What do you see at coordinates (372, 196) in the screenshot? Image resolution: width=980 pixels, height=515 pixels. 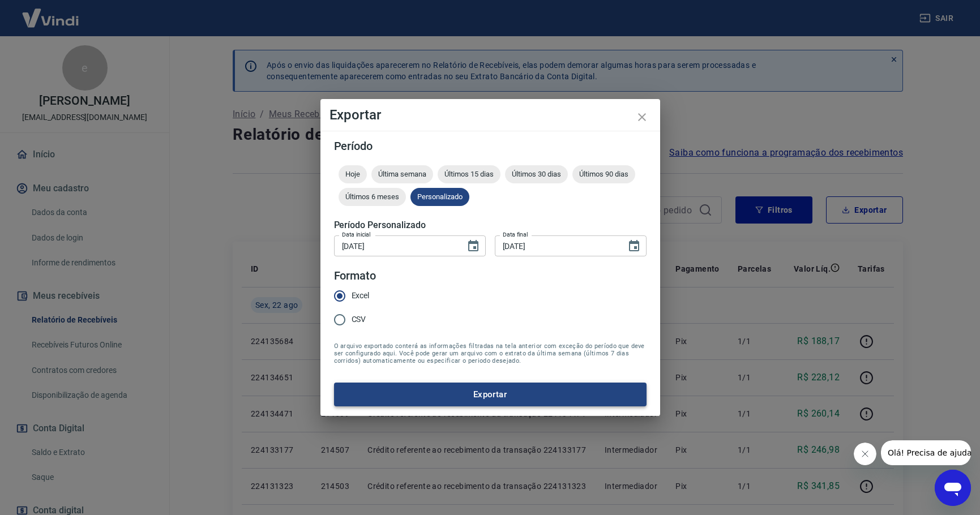 I see `span: Últimos 6 meses` at bounding box center [372, 196].